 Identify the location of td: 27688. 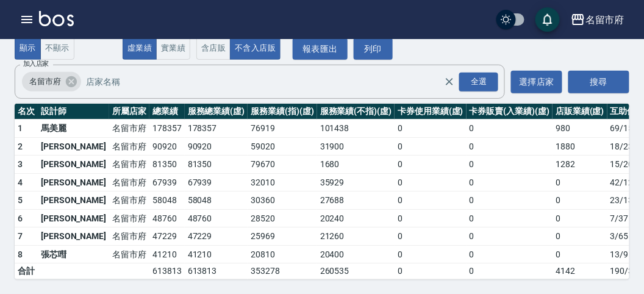
(355, 200).